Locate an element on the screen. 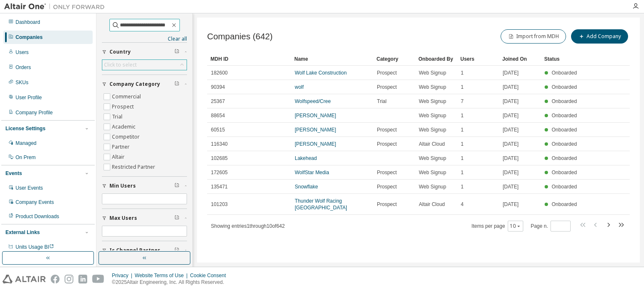 The image size is (644, 291). img: linkedin.svg is located at coordinates (82, 279).